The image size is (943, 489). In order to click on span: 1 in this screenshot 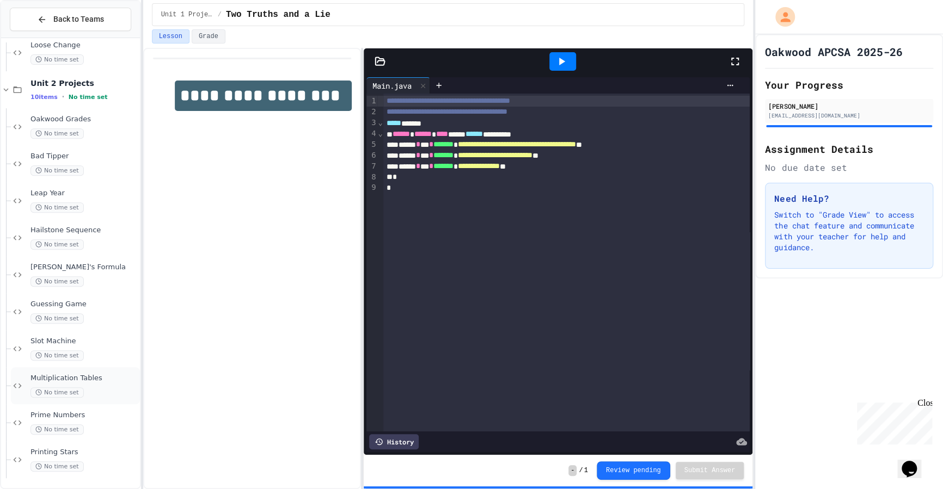, I will do `click(586, 471)`.